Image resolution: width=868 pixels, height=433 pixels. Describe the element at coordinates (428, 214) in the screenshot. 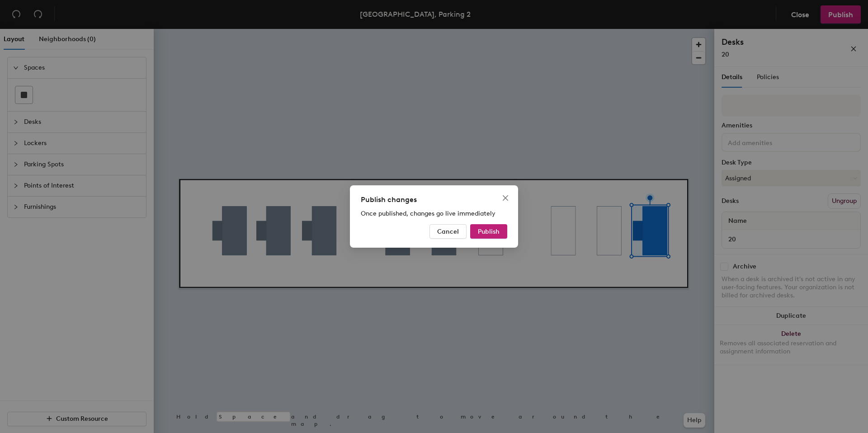

I see `span: Once published, changes go live immediately` at that location.